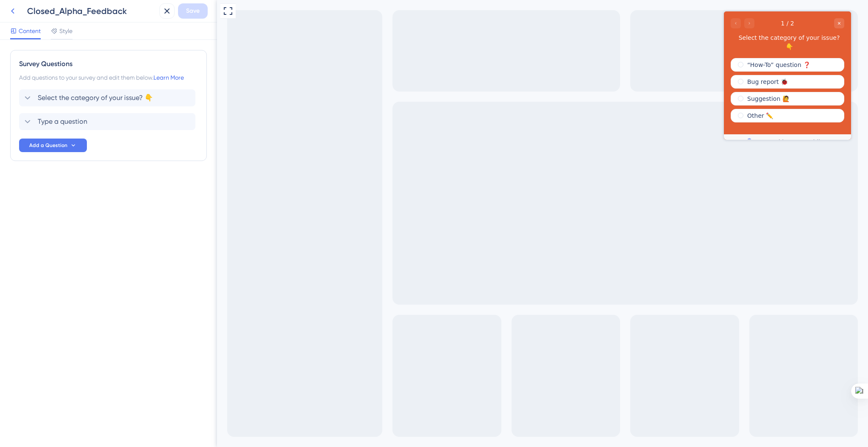 Image resolution: width=868 pixels, height=447 pixels. I want to click on button: Save, so click(193, 11).